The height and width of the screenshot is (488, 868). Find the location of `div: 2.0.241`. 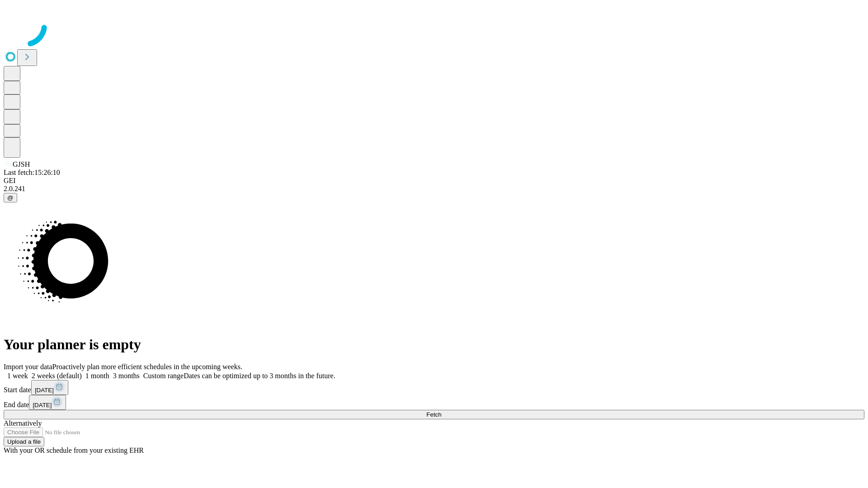

div: 2.0.241 is located at coordinates (434, 189).